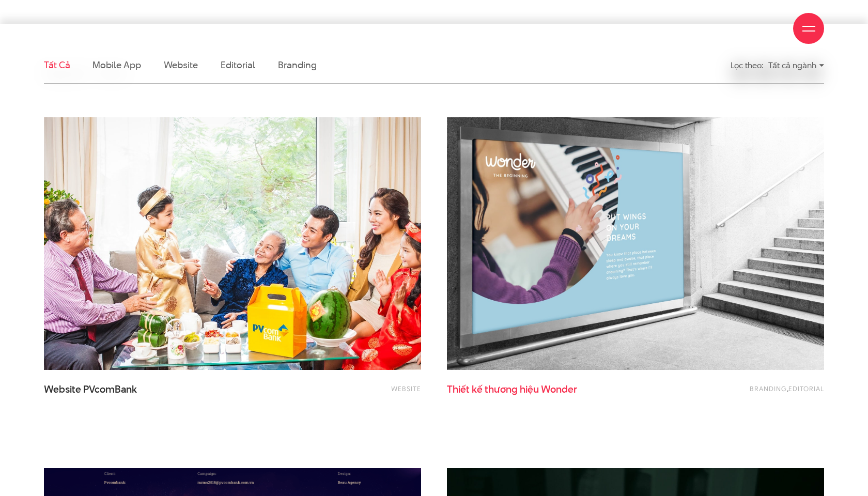 Image resolution: width=868 pixels, height=496 pixels. Describe the element at coordinates (635, 244) in the screenshot. I see `img: Thiết kế thương hiệu Wonder` at that location.